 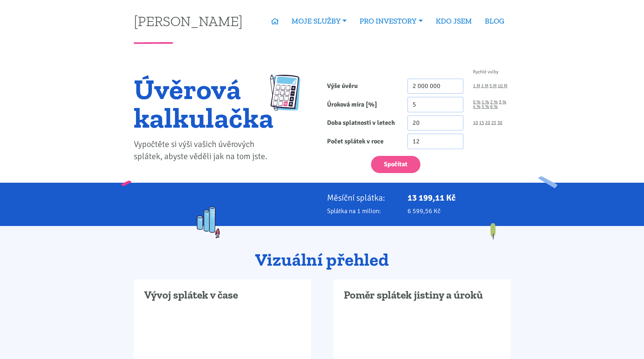 What do you see at coordinates (493, 123) in the screenshot?
I see `a: 25` at bounding box center [493, 123].